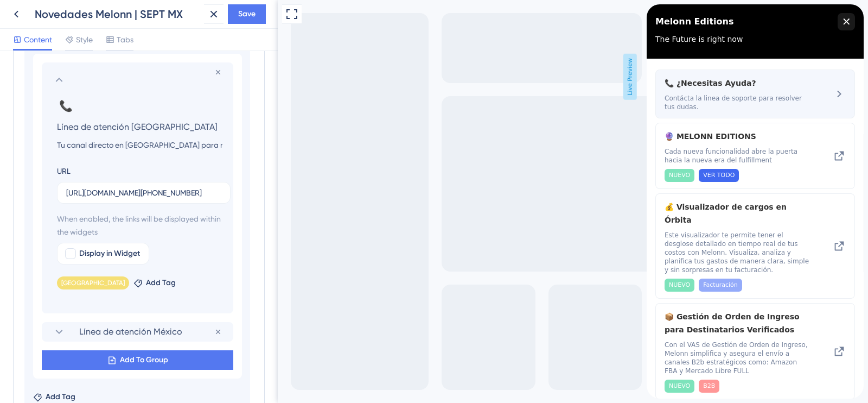  What do you see at coordinates (247, 14) in the screenshot?
I see `button: Save` at bounding box center [247, 14].